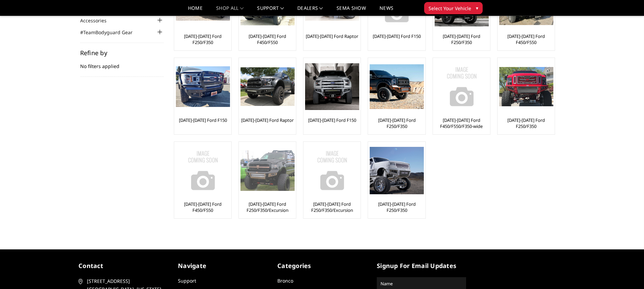 This screenshot has width=644, height=289. Describe the element at coordinates (322, 266) in the screenshot. I see `h5: Categories` at that location.